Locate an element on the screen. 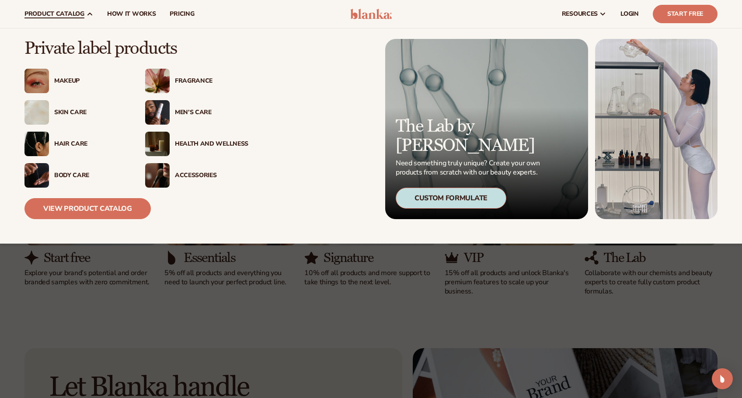  div: Skin Care is located at coordinates (91, 112).